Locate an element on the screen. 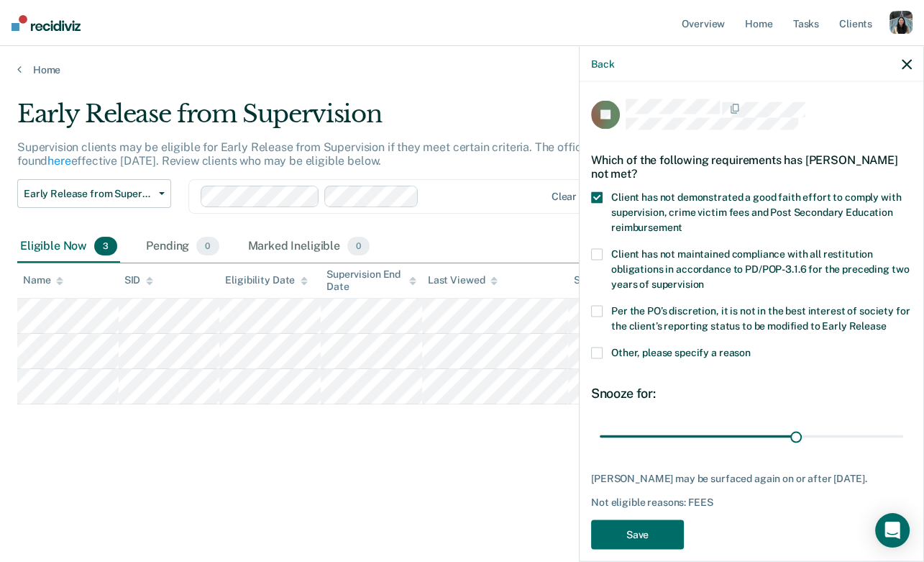 The height and width of the screenshot is (562, 924). div: Status is located at coordinates (589, 280).